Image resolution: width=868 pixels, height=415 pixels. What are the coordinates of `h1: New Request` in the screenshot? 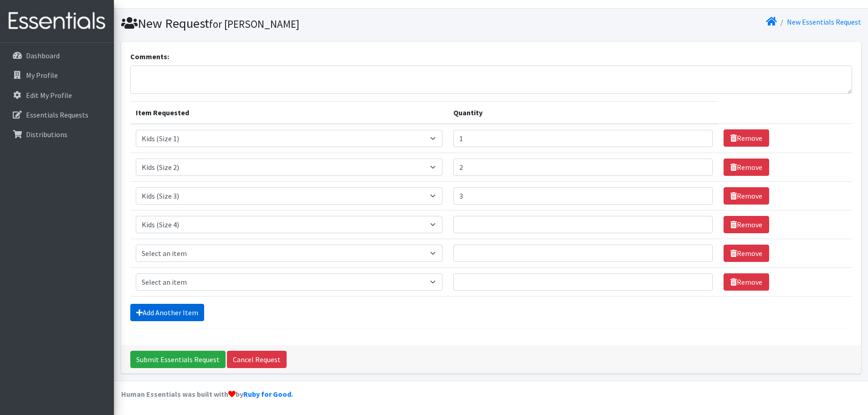 It's located at (304, 23).